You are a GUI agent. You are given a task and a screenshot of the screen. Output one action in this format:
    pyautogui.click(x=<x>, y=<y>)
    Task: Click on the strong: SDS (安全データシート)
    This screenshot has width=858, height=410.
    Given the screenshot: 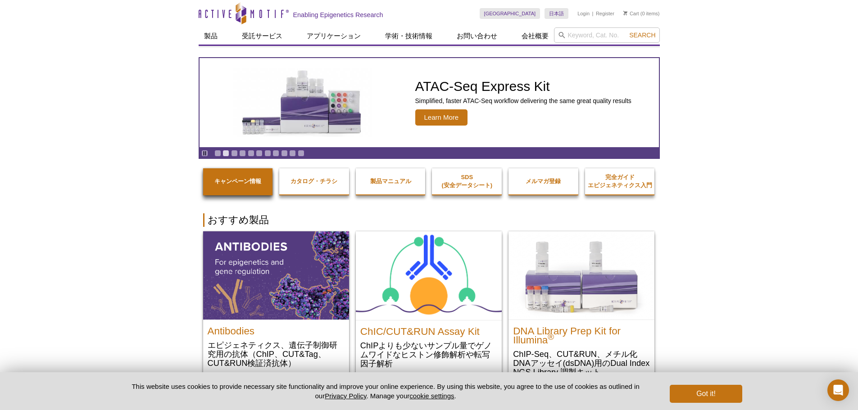 What is the action you would take?
    pyautogui.click(x=467, y=181)
    